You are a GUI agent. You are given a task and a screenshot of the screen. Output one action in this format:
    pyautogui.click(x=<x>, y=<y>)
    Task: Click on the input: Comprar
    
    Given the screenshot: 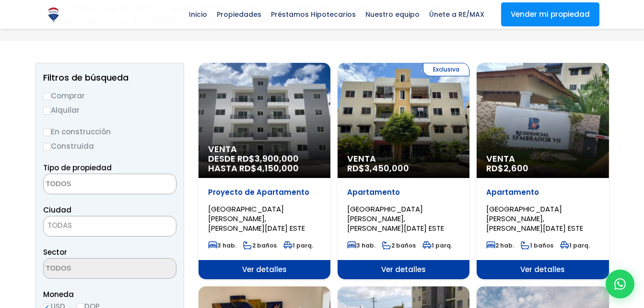 What is the action you would take?
    pyautogui.click(x=47, y=96)
    